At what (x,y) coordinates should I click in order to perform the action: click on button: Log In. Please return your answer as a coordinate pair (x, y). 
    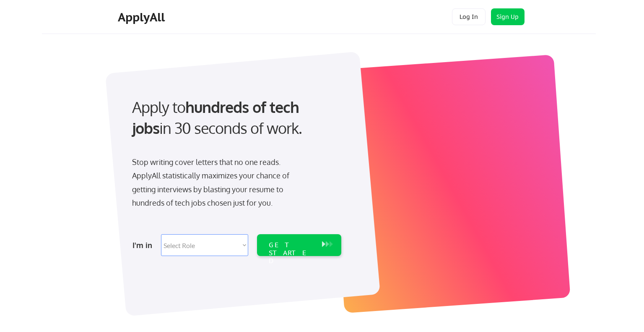
    Looking at the image, I should click on (469, 17).